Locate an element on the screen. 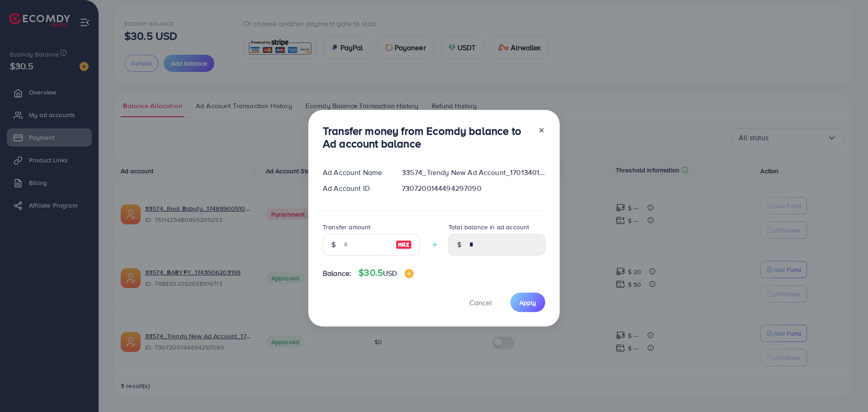 The width and height of the screenshot is (868, 412). span: Balance: is located at coordinates (336, 273).